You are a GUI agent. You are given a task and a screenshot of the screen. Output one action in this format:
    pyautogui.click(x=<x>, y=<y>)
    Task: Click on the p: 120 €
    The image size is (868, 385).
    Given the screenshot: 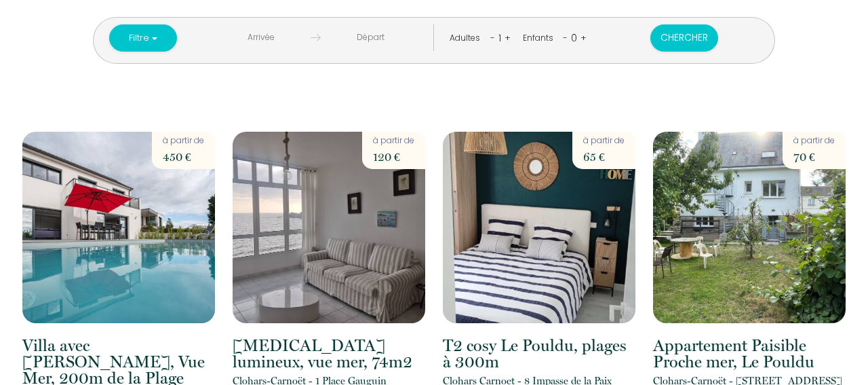 What is the action you would take?
    pyautogui.click(x=393, y=157)
    